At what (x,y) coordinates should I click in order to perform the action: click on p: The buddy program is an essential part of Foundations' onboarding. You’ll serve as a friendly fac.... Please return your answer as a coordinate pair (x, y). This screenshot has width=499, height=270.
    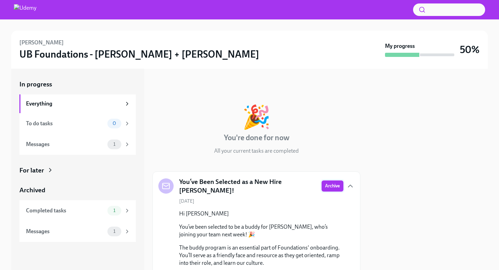
    Looking at the image, I should click on (261, 255).